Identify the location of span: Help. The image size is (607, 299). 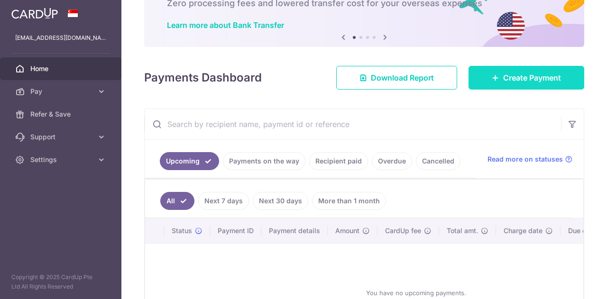
(31, 11).